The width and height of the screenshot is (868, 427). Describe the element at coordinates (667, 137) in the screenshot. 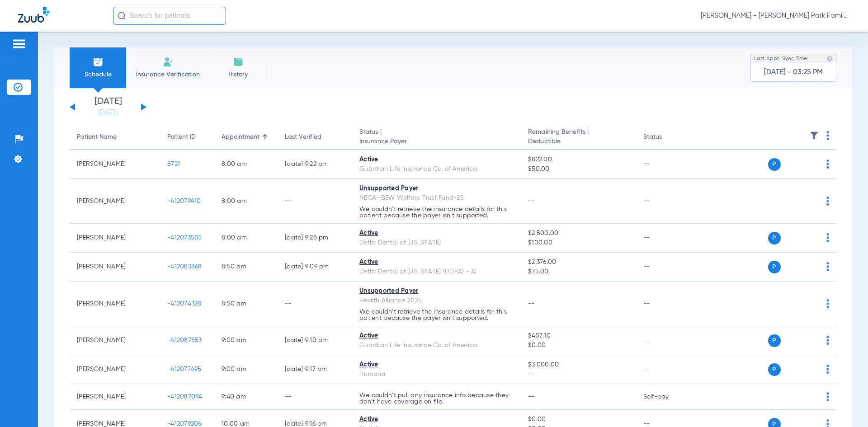

I see `th: Status` at that location.